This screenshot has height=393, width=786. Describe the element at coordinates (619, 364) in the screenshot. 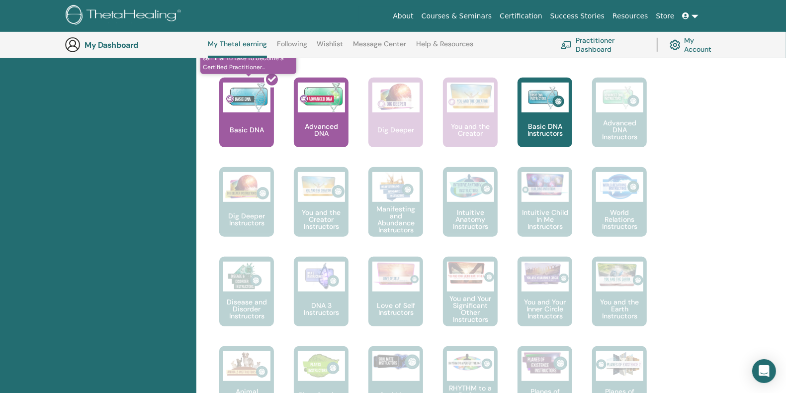

I see `img: Planes of Existence 2 Instructors` at that location.